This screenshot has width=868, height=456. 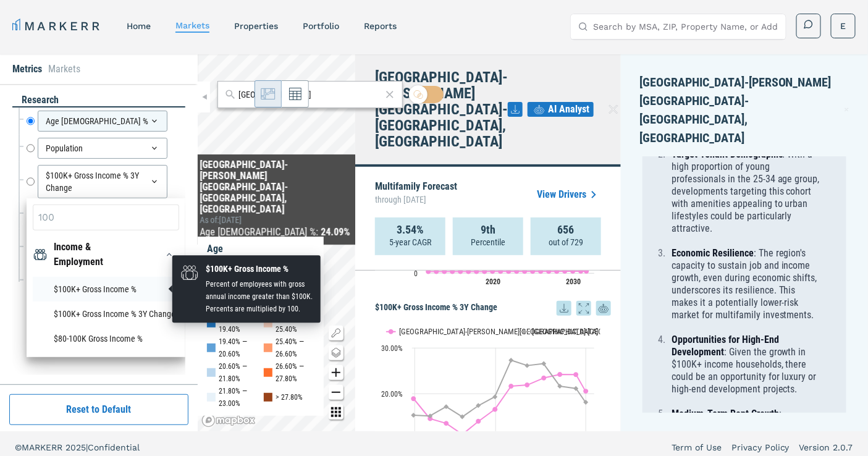 What do you see at coordinates (27, 69) in the screenshot?
I see `li: Metrics` at bounding box center [27, 69].